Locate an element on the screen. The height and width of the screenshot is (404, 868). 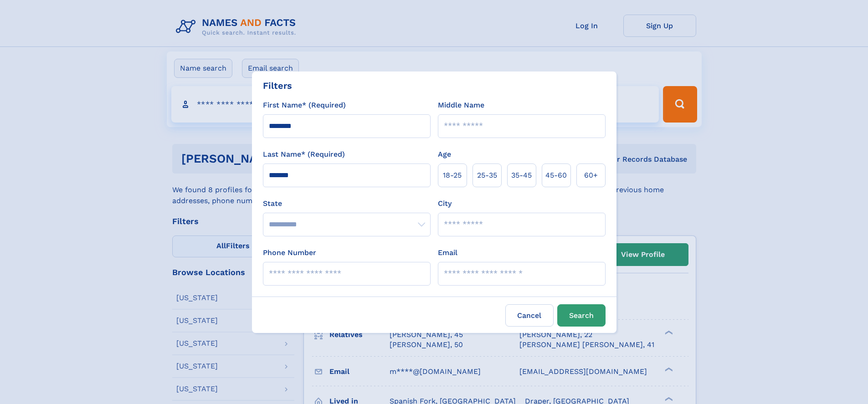
label: First Name* (Required) is located at coordinates (304, 105).